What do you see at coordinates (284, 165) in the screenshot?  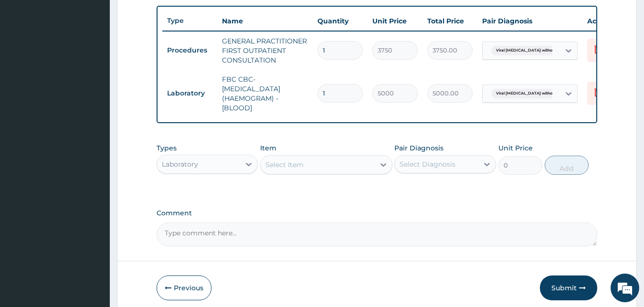 I see `div: Select Item` at bounding box center [284, 165].